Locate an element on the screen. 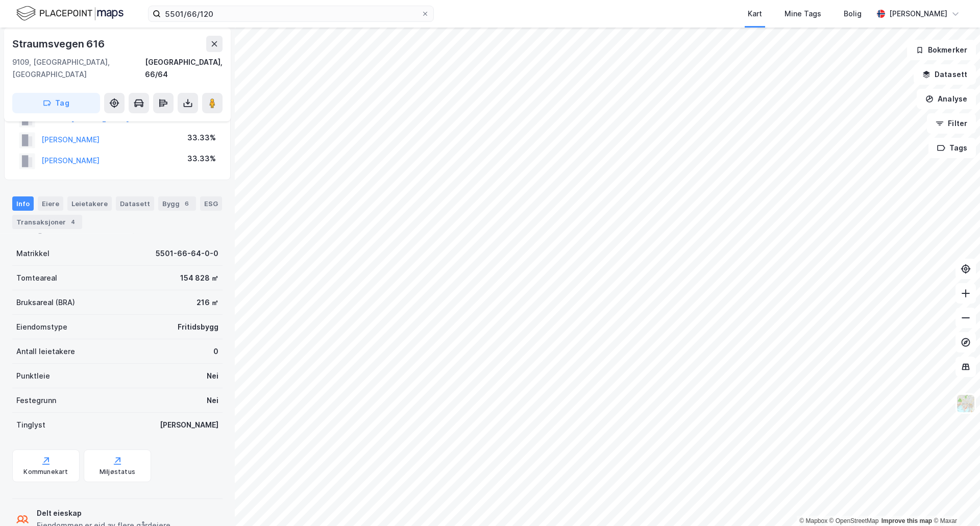  div: Matrikkel is located at coordinates (33, 253).